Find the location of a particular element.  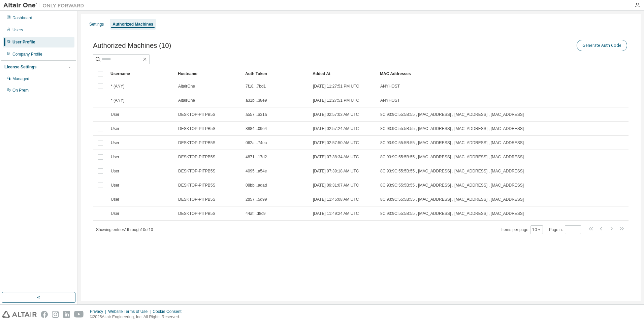

img: youtube.svg is located at coordinates (79, 314).